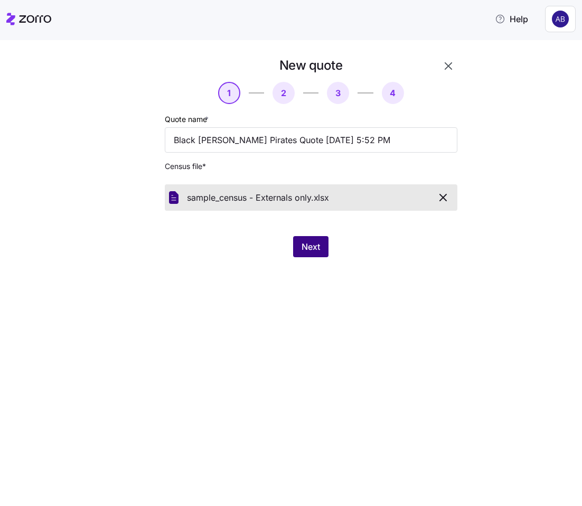 The width and height of the screenshot is (582, 506). I want to click on span: Next, so click(310, 247).